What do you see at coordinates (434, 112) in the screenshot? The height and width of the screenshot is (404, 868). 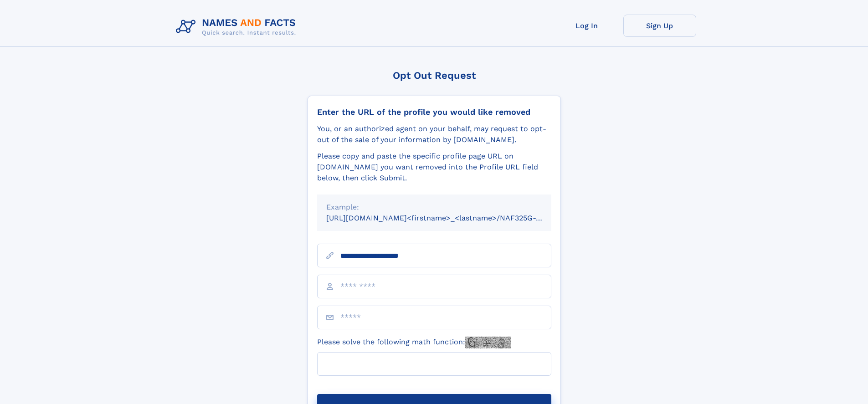 I see `div: Enter the URL of the profile you would like removed` at bounding box center [434, 112].